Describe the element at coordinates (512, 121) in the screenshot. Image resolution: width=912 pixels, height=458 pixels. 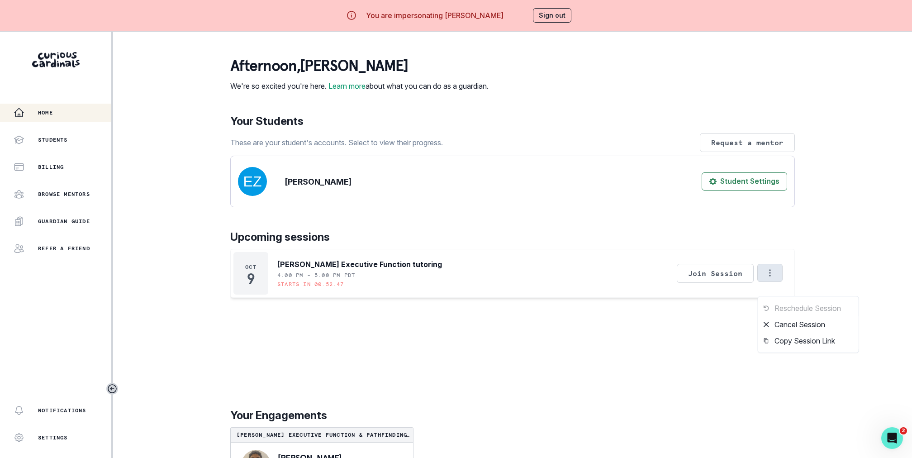
I see `p: Your Students` at that location.